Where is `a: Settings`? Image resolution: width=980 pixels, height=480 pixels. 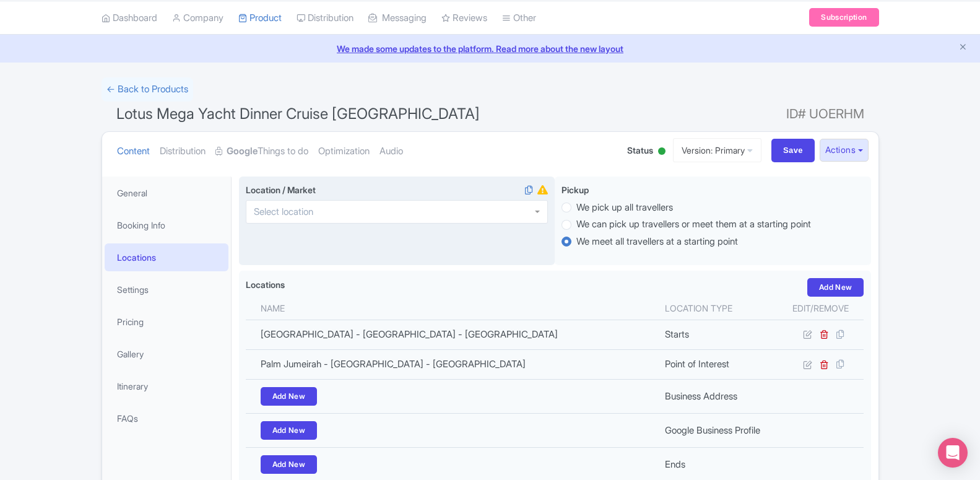 a: Settings is located at coordinates (166, 289).